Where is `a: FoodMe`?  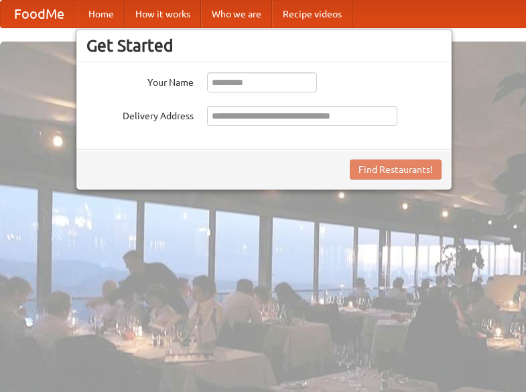
a: FoodMe is located at coordinates (39, 14).